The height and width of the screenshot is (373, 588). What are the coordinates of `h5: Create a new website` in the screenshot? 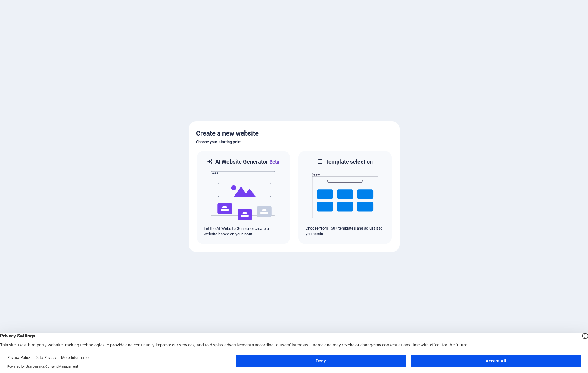 It's located at (294, 133).